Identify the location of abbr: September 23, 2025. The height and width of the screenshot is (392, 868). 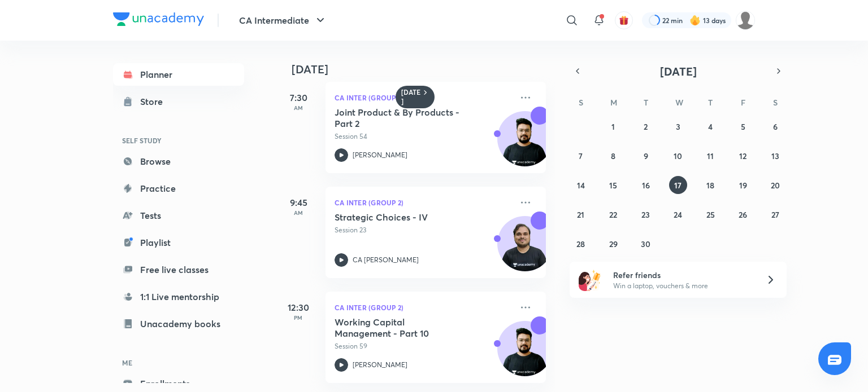
(646, 214).